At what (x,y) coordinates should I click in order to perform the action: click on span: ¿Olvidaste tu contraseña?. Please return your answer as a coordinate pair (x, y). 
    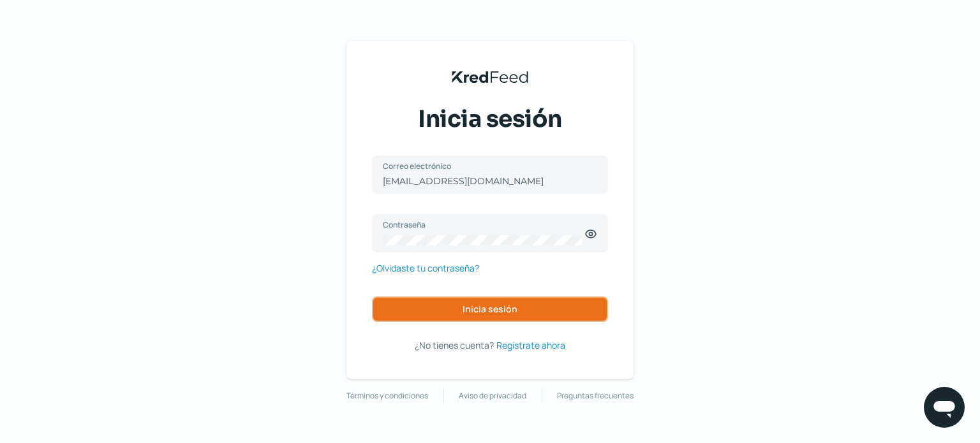
    Looking at the image, I should click on (426, 268).